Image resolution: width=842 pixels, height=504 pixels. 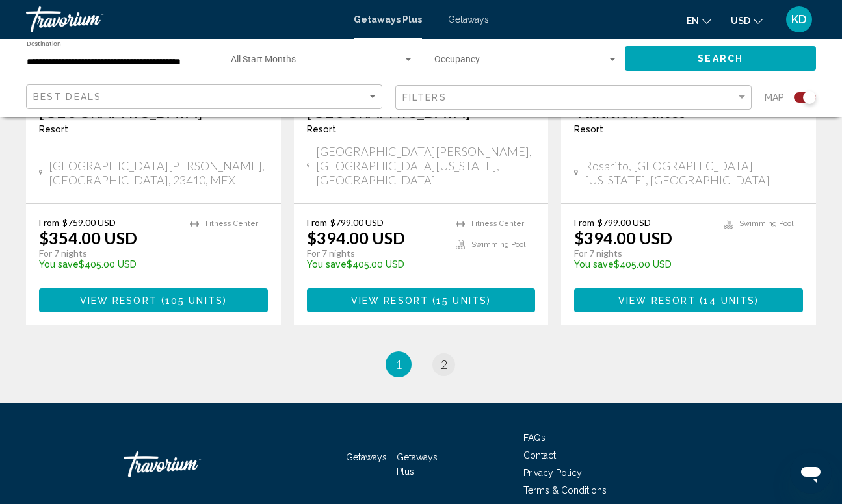 I want to click on span: 1, so click(x=399, y=364).